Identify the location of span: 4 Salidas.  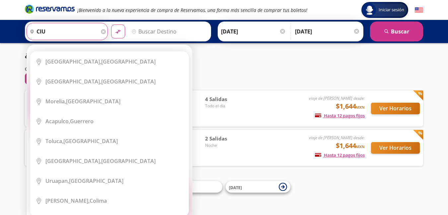
(228, 99).